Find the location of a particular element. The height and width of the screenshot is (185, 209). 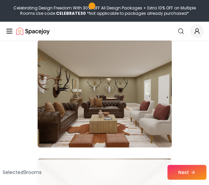

button: Next is located at coordinates (187, 172).